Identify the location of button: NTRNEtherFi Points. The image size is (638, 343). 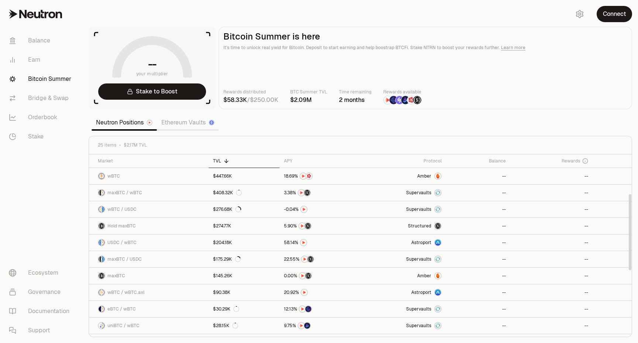
(321, 309).